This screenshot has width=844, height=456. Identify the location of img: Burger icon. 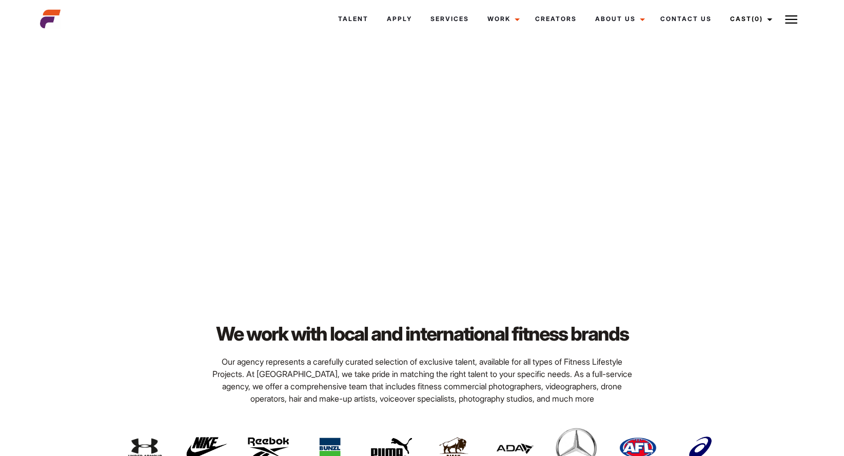
(791, 19).